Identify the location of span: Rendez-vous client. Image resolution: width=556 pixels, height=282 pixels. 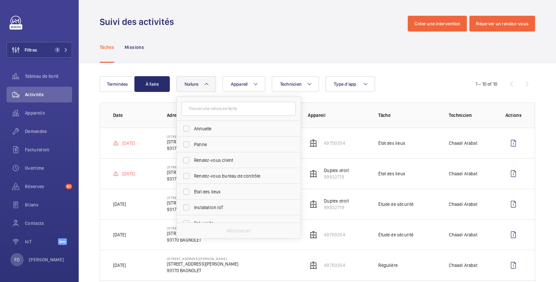
(239, 160).